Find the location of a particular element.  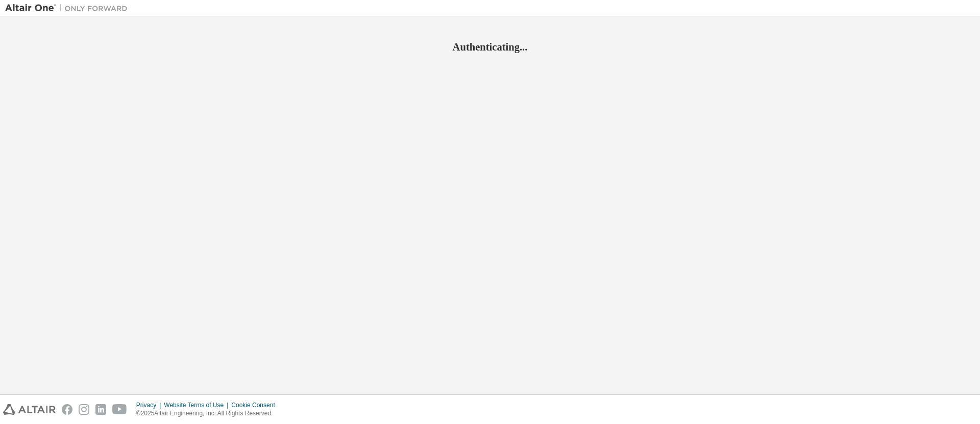

img: instagram.svg is located at coordinates (84, 409).